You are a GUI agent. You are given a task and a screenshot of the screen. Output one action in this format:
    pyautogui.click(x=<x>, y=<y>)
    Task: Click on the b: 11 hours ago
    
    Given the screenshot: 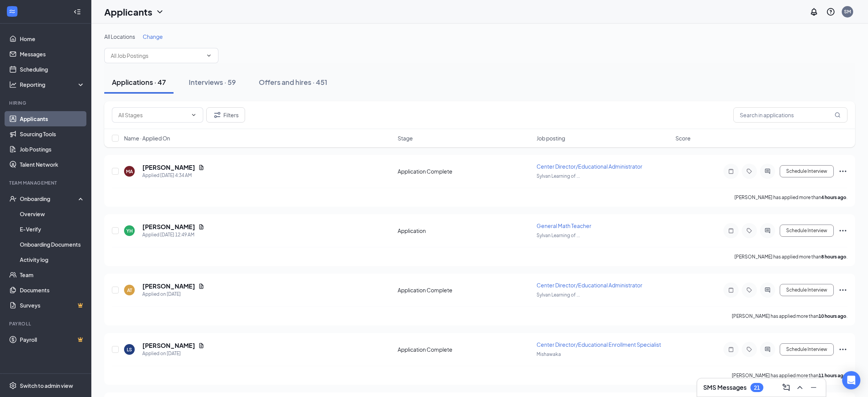 What is the action you would take?
    pyautogui.click(x=833, y=376)
    